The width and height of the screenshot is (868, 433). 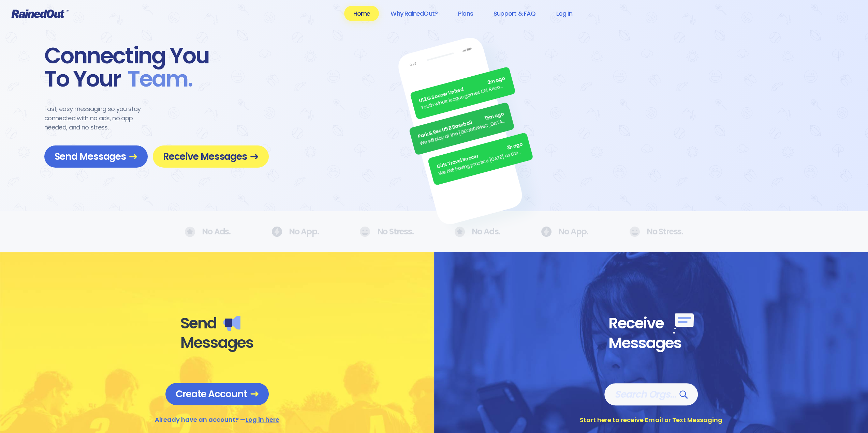 I want to click on a: Search Orgs…, so click(x=651, y=395).